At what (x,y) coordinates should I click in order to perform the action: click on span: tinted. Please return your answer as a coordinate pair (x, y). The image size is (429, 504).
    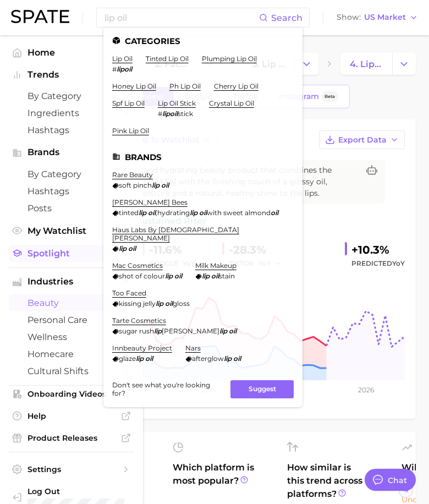
    Looking at the image, I should click on (129, 212).